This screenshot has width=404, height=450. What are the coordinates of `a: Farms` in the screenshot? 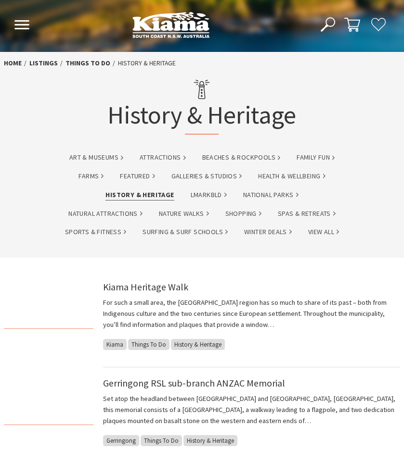 It's located at (91, 176).